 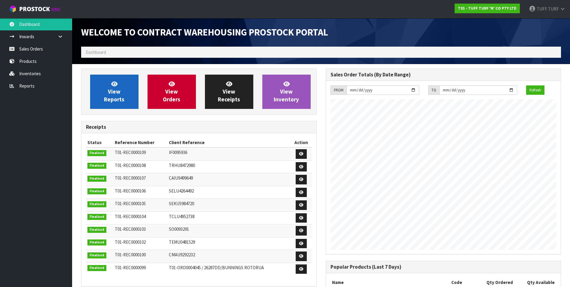 I want to click on span: SEKU5984720, so click(x=181, y=203).